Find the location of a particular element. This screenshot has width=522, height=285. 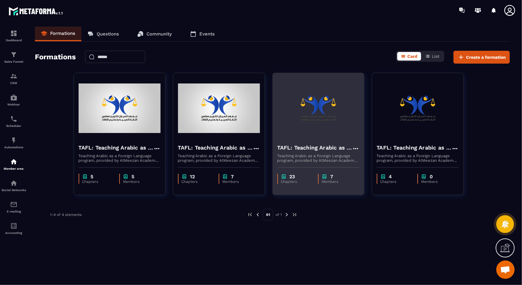

a: formation-backgroundTAFL: Teaching Arabic as a Foreign Language program - augustTeaching Arabic a... is located at coordinates (421, 138).